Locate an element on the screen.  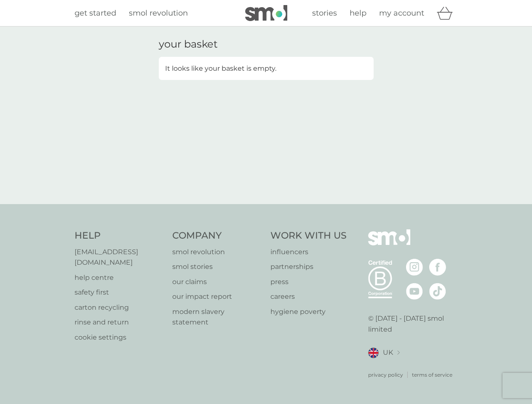
span: smol revolution is located at coordinates (158, 13).